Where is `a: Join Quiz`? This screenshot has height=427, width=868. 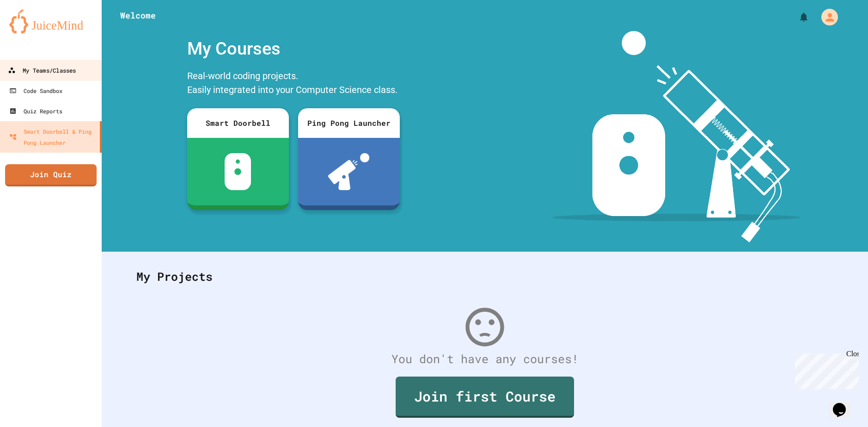
a: Join Quiz is located at coordinates (51, 175).